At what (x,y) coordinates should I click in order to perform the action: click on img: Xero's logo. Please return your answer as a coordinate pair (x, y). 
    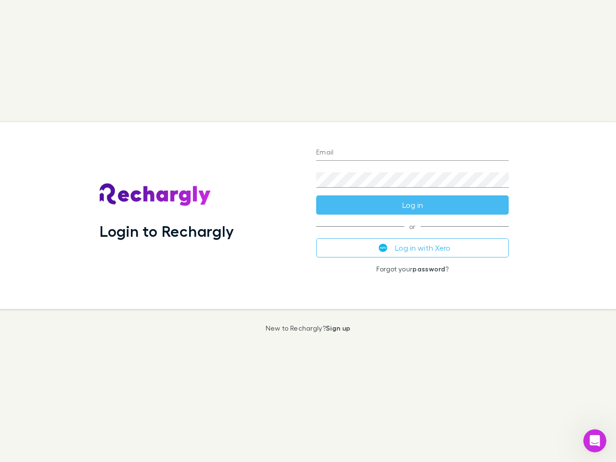
    Looking at the image, I should click on (383, 248).